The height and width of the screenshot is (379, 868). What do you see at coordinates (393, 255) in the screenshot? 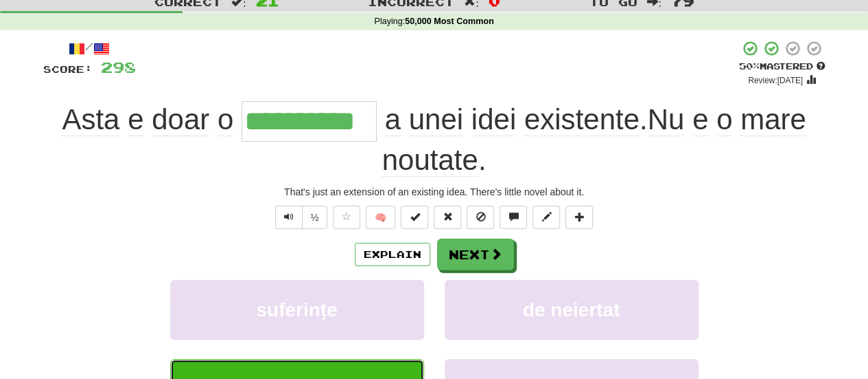
I see `button: Explain` at bounding box center [393, 255].